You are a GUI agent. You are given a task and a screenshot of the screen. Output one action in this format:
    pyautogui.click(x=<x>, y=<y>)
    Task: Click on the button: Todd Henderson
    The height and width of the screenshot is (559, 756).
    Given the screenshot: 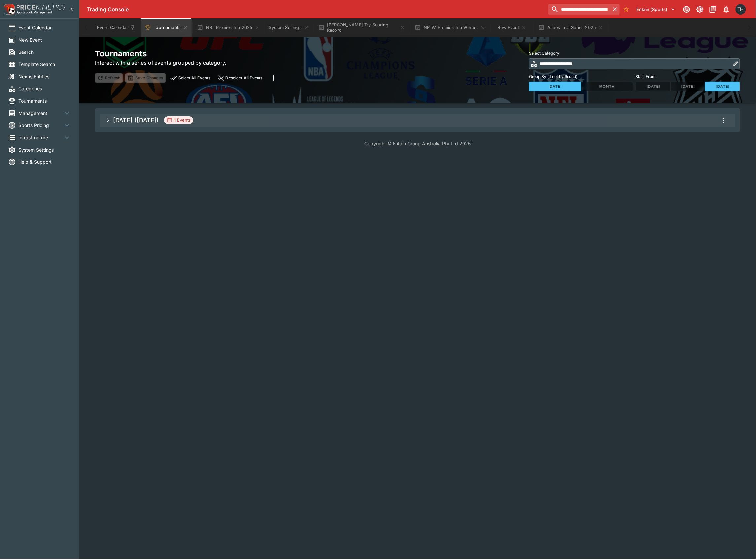 What is the action you would take?
    pyautogui.click(x=741, y=9)
    